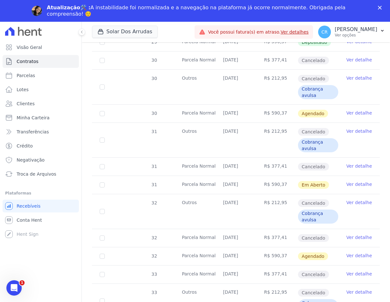 The image size is (390, 302). I want to click on a: Conta Hent, so click(41, 220).